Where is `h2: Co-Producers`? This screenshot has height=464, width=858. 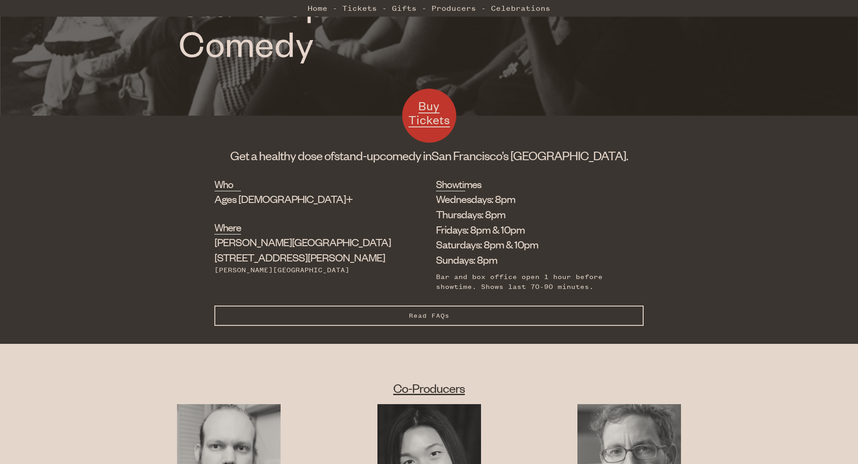 h2: Co-Producers is located at coordinates (429, 388).